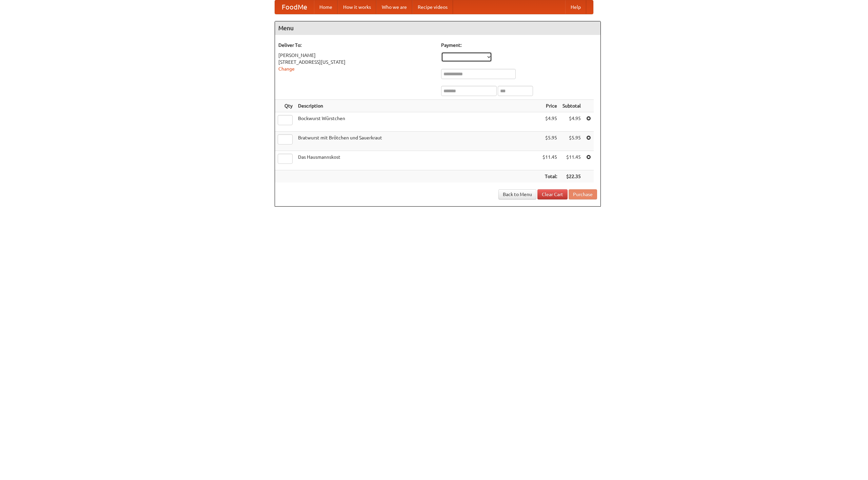  I want to click on a: Home, so click(326, 7).